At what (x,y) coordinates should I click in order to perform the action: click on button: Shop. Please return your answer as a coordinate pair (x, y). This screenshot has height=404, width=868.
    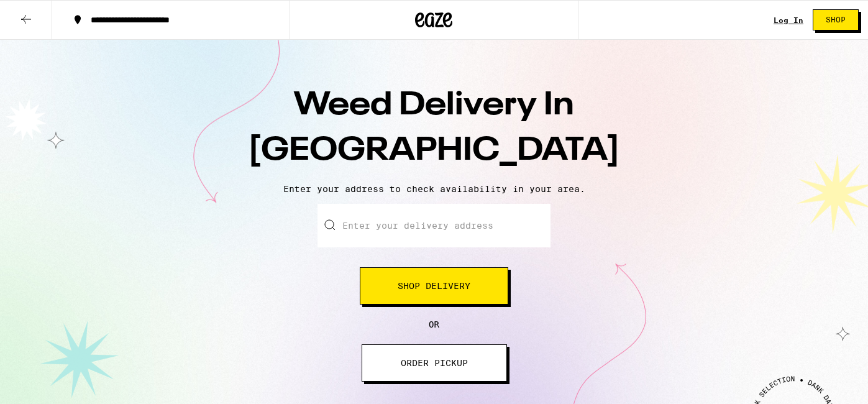
    Looking at the image, I should click on (836, 20).